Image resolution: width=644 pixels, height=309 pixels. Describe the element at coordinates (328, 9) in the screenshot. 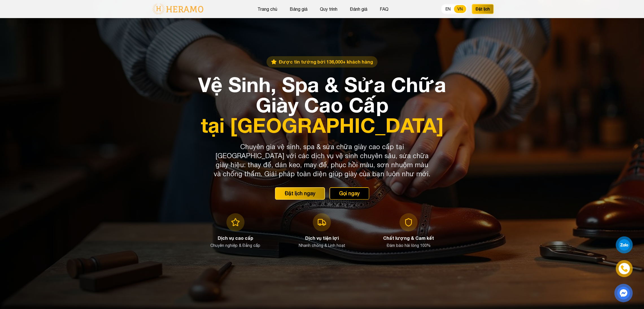

I see `button: Quy trình` at that location.